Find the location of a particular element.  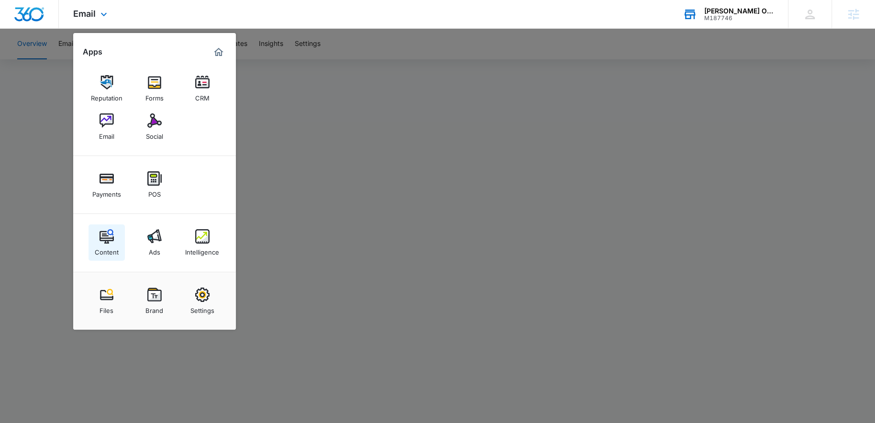

a: POS is located at coordinates (154, 185).